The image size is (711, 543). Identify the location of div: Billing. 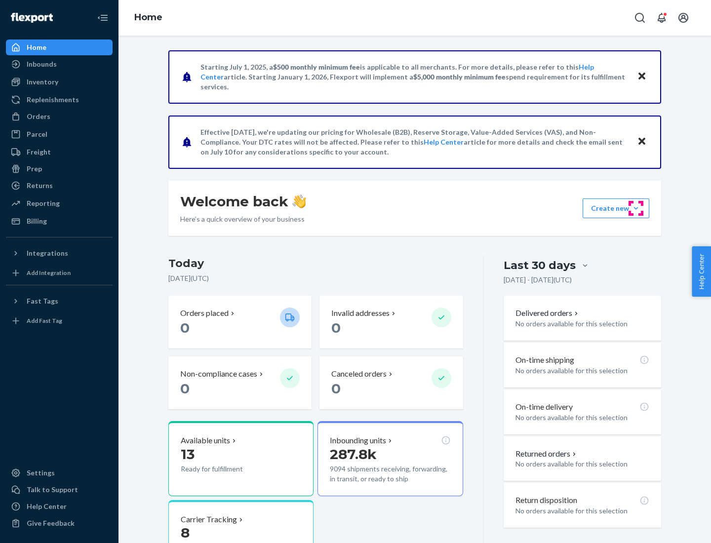
(37, 221).